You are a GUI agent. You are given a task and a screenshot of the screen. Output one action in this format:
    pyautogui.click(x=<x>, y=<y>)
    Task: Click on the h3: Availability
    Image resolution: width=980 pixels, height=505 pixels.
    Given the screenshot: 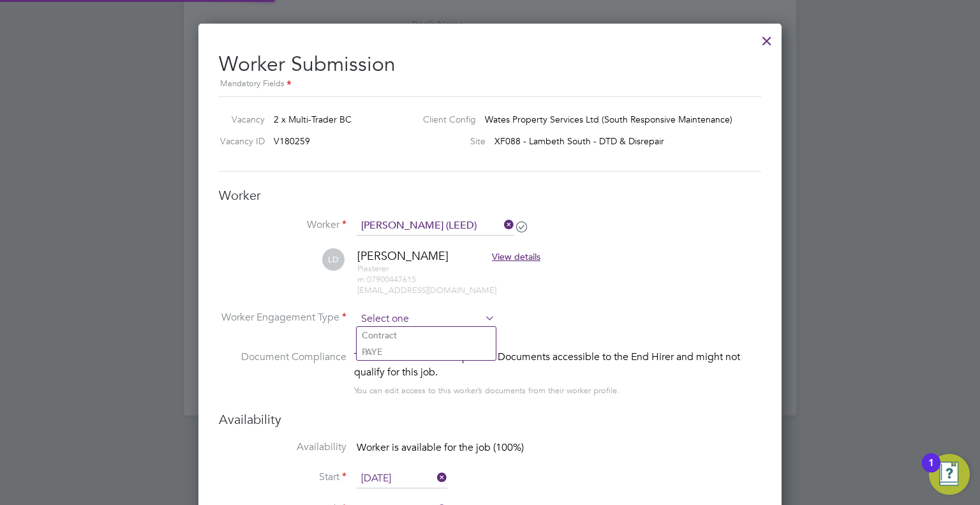 What is the action you would take?
    pyautogui.click(x=490, y=419)
    